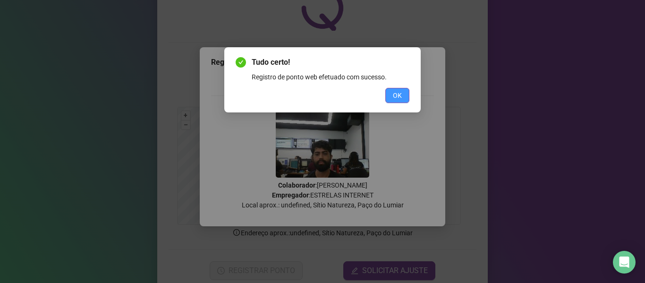 Image resolution: width=645 pixels, height=283 pixels. Describe the element at coordinates (331, 62) in the screenshot. I see `span: Tudo certo!` at that location.